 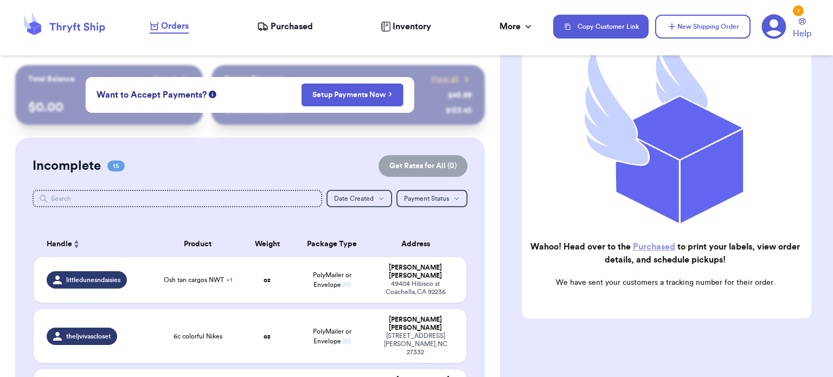 What do you see at coordinates (171, 79) in the screenshot?
I see `a: Payout` at bounding box center [171, 79].